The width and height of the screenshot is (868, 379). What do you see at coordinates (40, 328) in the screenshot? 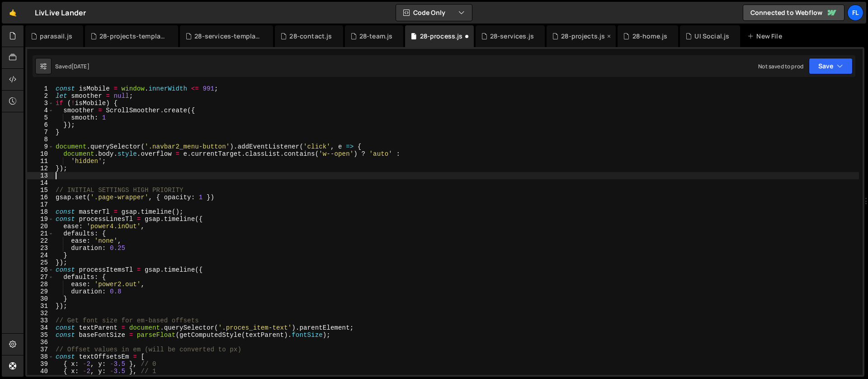
I see `div: 34` at bounding box center [40, 328].